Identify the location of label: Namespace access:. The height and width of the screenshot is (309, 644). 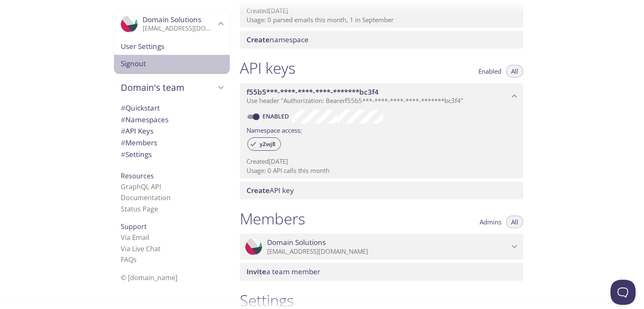
(275, 130).